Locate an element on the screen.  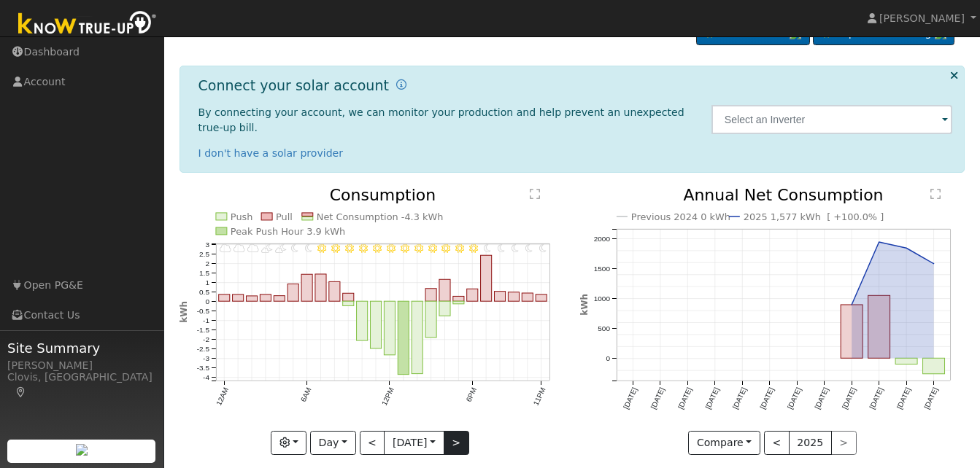
span: Site Summary is located at coordinates (82, 348).